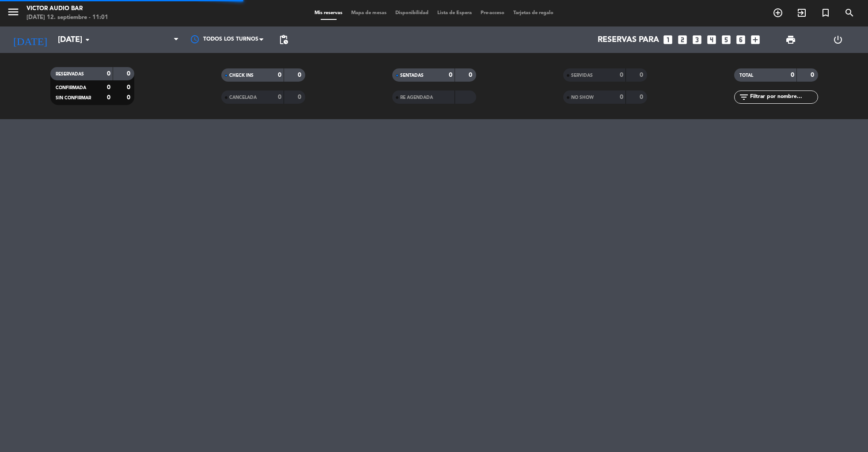  What do you see at coordinates (71, 88) in the screenshot?
I see `span: CONFIRMADA` at bounding box center [71, 88].